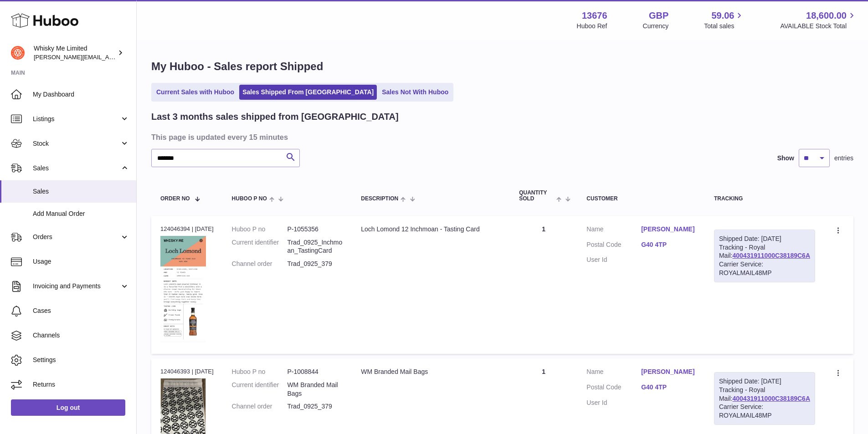 This screenshot has width=868, height=434. What do you see at coordinates (843, 158) in the screenshot?
I see `span: entries` at bounding box center [843, 158].